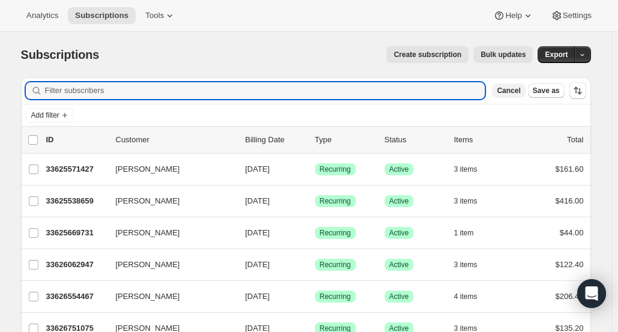 The width and height of the screenshot is (618, 332). I want to click on span: $161.60, so click(569, 168).